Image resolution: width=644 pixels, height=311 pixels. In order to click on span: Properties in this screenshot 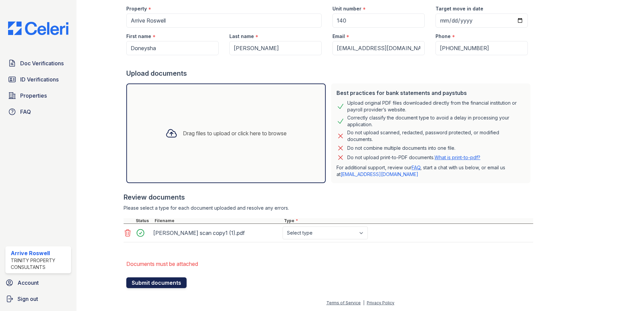, I will do `click(33, 96)`.